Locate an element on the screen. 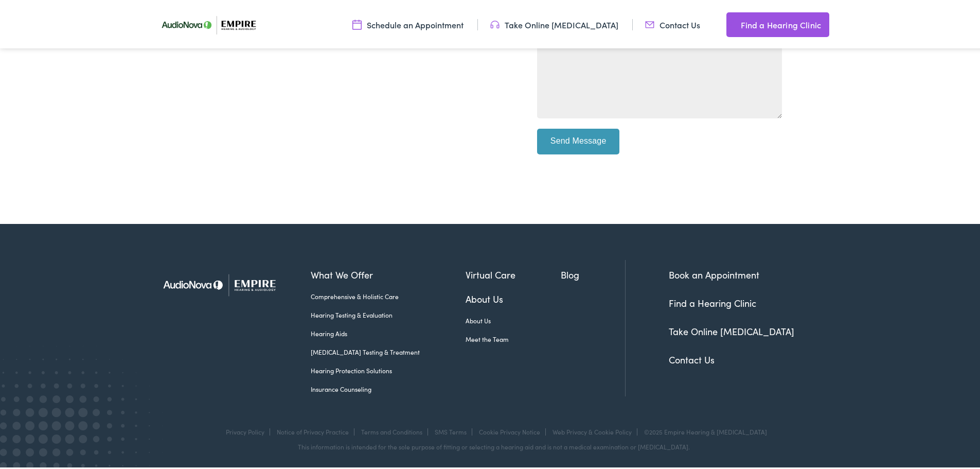 This screenshot has width=980, height=469. img: Empire Hearing & Audiology is located at coordinates (225, 283).